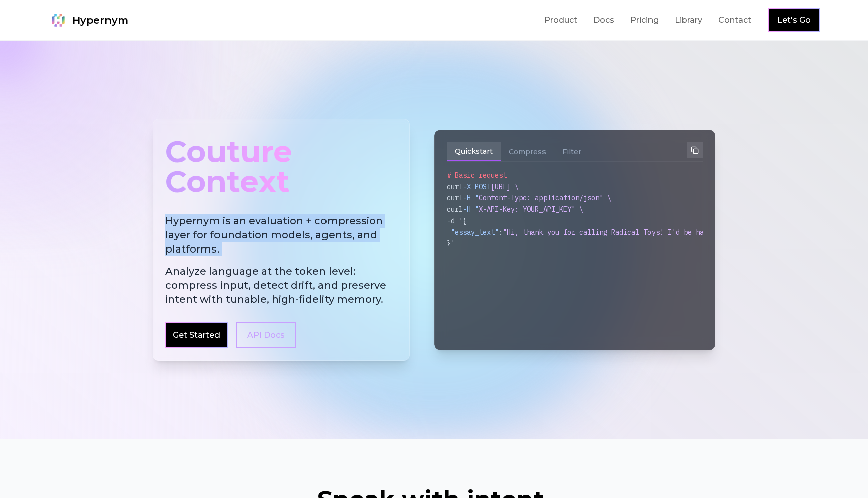 The width and height of the screenshot is (868, 498). Describe the element at coordinates (281, 260) in the screenshot. I see `h2: Hypernym is an evaluation + compression layer for foundation models, agents, and platforms.` at that location.